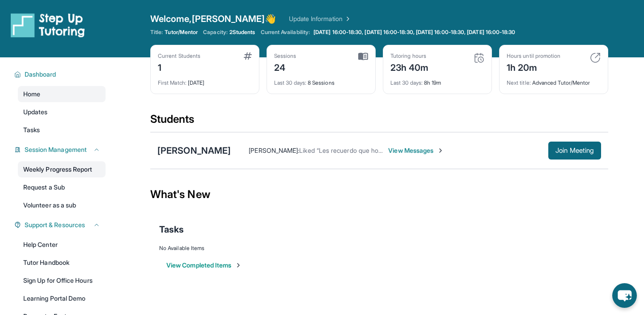 This screenshot has width=644, height=315. What do you see at coordinates (62, 94) in the screenshot?
I see `a: Home` at bounding box center [62, 94].